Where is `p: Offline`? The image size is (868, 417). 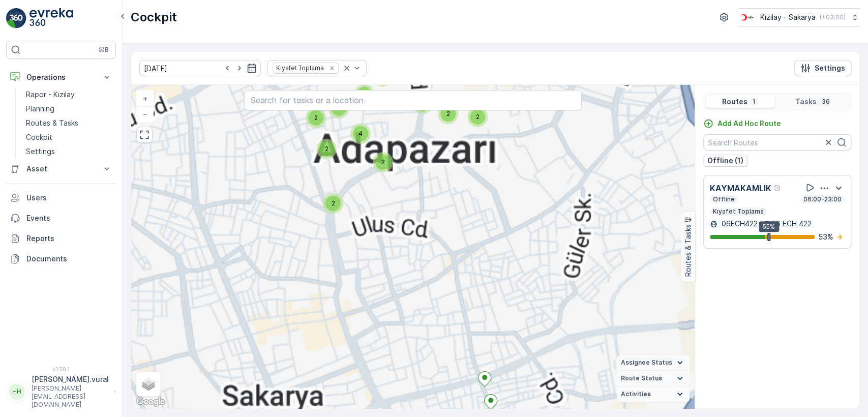
p: Offline is located at coordinates (723, 200).